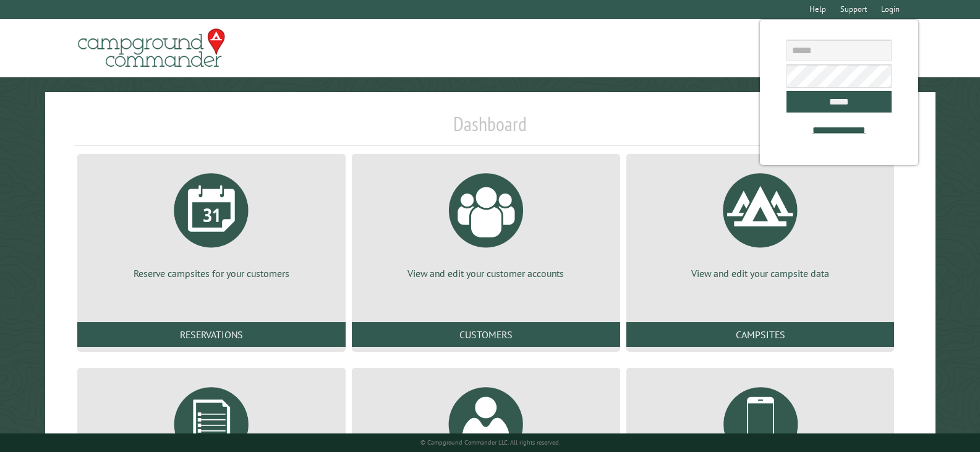 The image size is (980, 452). What do you see at coordinates (490, 129) in the screenshot?
I see `h1: Dashboard` at bounding box center [490, 129].